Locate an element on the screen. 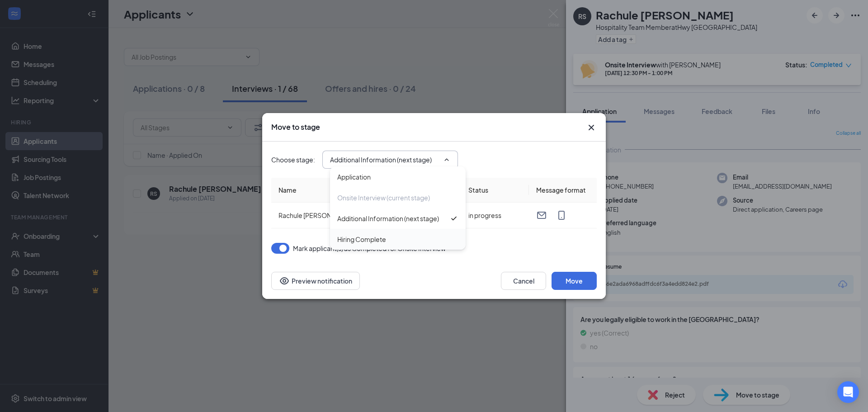  button: Close is located at coordinates (591, 127).